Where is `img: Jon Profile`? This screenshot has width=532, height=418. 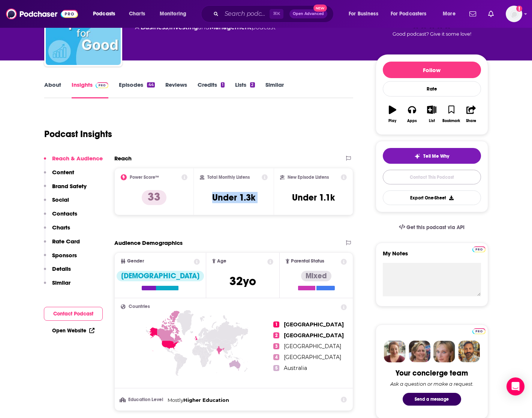 img: Jon Profile is located at coordinates (469, 351).